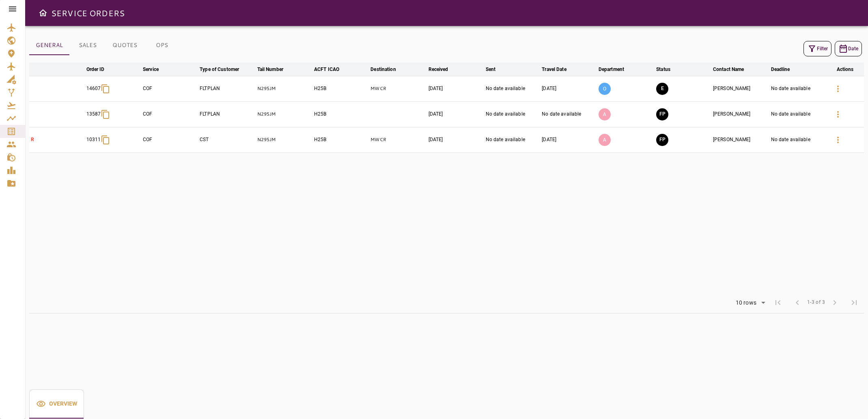 The height and width of the screenshot is (419, 868). I want to click on div: Status, so click(663, 69).